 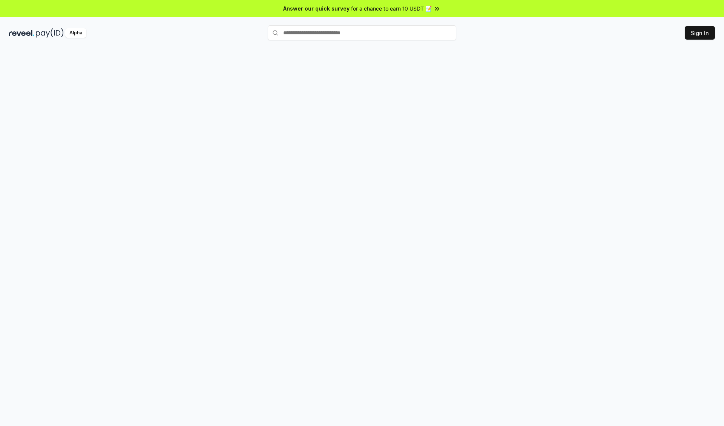 What do you see at coordinates (76, 33) in the screenshot?
I see `div: Alpha` at bounding box center [76, 33].